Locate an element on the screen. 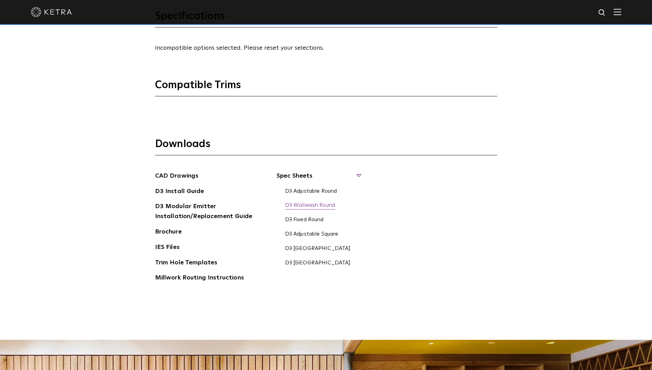 Image resolution: width=652 pixels, height=370 pixels. img: ketra-logo-2019-white is located at coordinates (51, 12).